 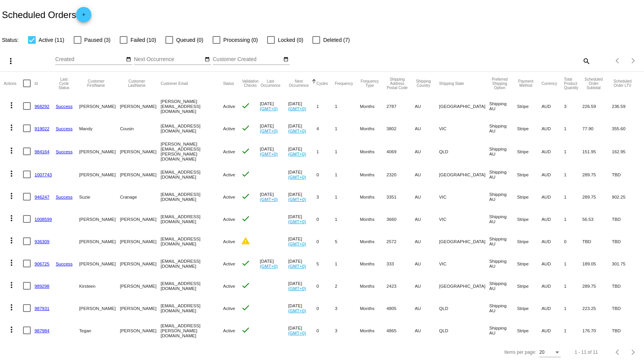 I want to click on mat-cell: 2, so click(x=347, y=286).